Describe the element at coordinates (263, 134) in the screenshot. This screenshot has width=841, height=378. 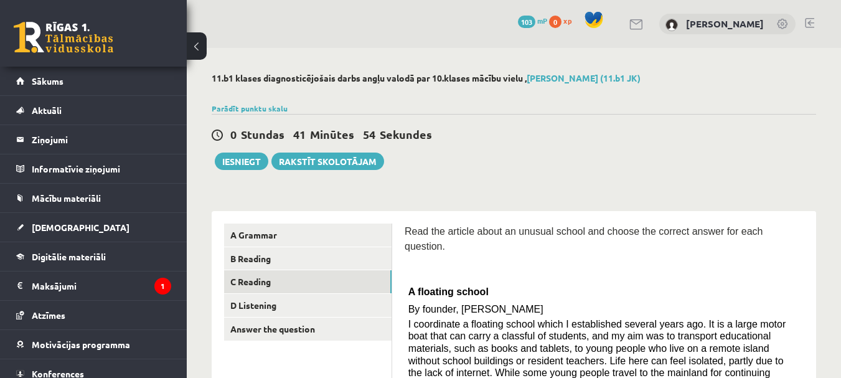
I see `span: Stundas` at that location.